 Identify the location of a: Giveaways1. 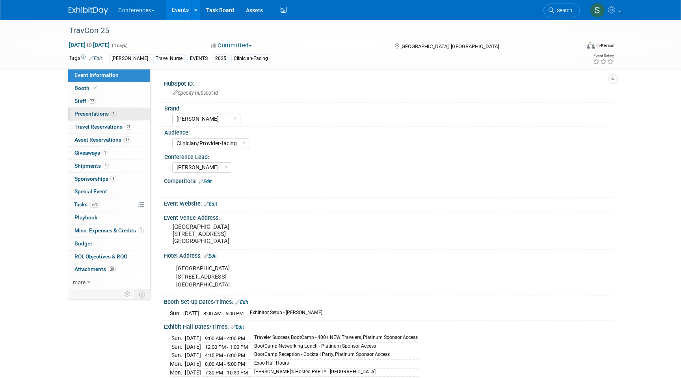
(109, 153).